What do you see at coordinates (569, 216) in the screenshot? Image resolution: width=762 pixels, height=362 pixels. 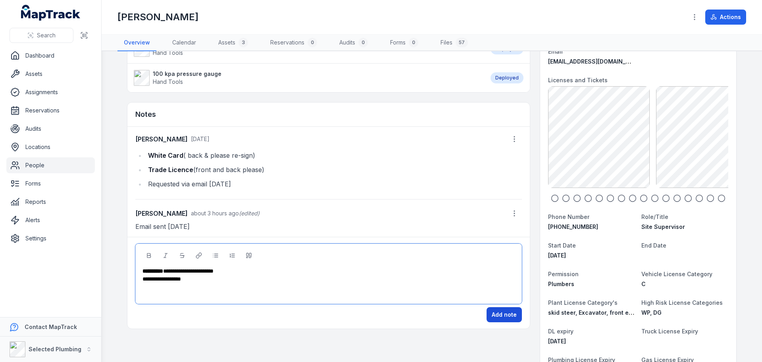 I see `span: Phone Number` at bounding box center [569, 216].